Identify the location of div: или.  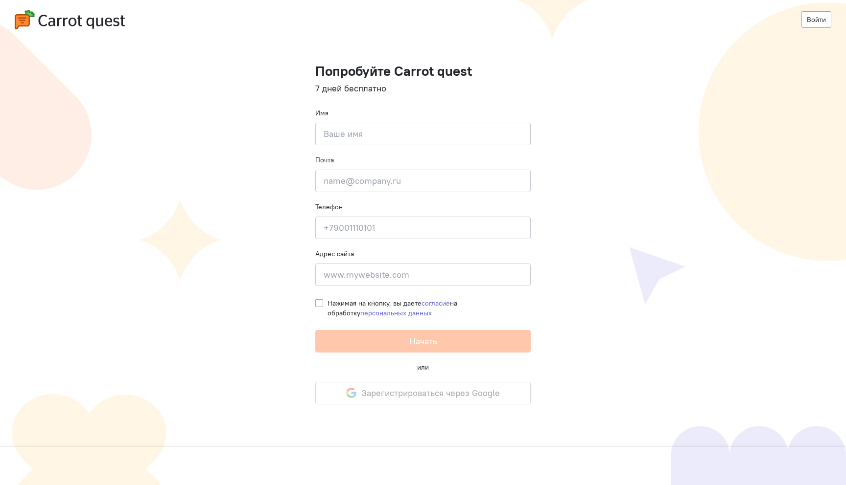
(423, 368).